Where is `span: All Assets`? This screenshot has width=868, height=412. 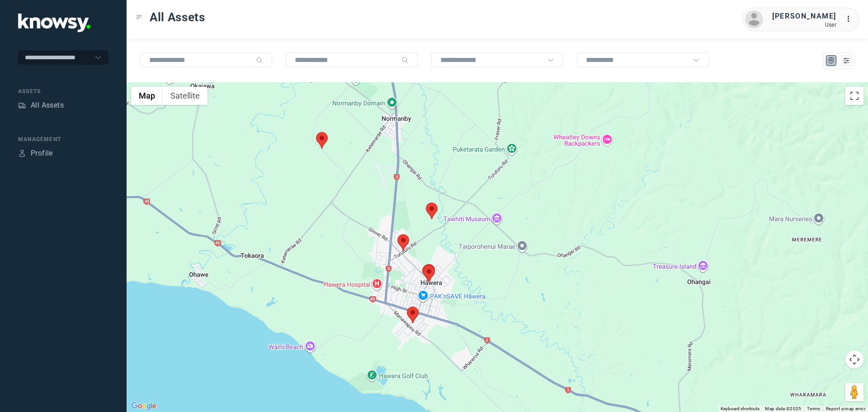 span: All Assets is located at coordinates (177, 17).